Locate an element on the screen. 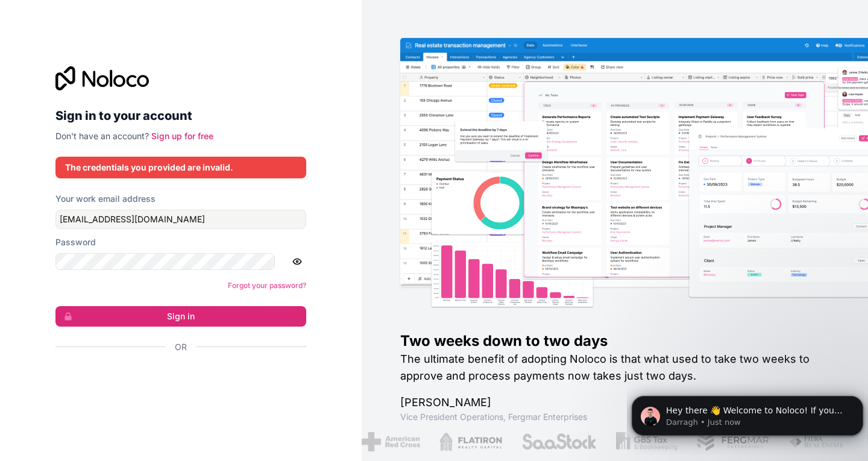 This screenshot has height=461, width=868. div: The credentials you provided are invalid. is located at coordinates (181, 167).